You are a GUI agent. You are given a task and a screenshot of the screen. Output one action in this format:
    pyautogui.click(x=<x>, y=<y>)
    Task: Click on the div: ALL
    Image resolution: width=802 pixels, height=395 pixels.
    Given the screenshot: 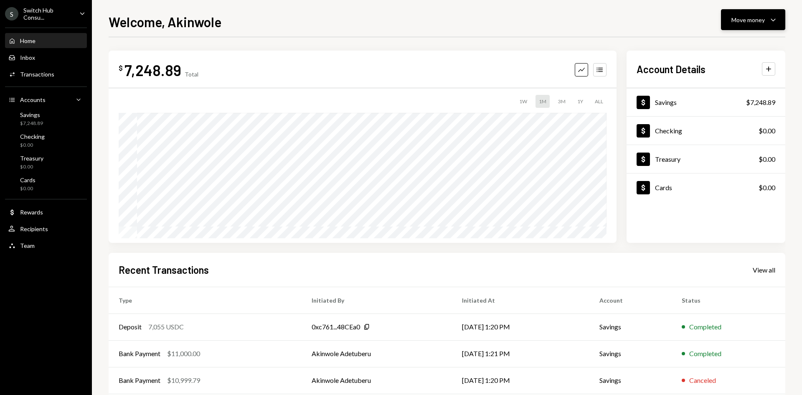 What is the action you would take?
    pyautogui.click(x=599, y=101)
    